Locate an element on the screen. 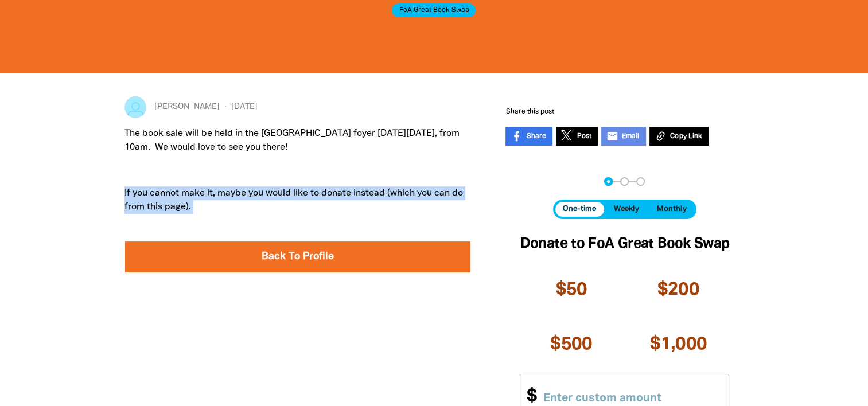  button: One-time is located at coordinates (579, 208).